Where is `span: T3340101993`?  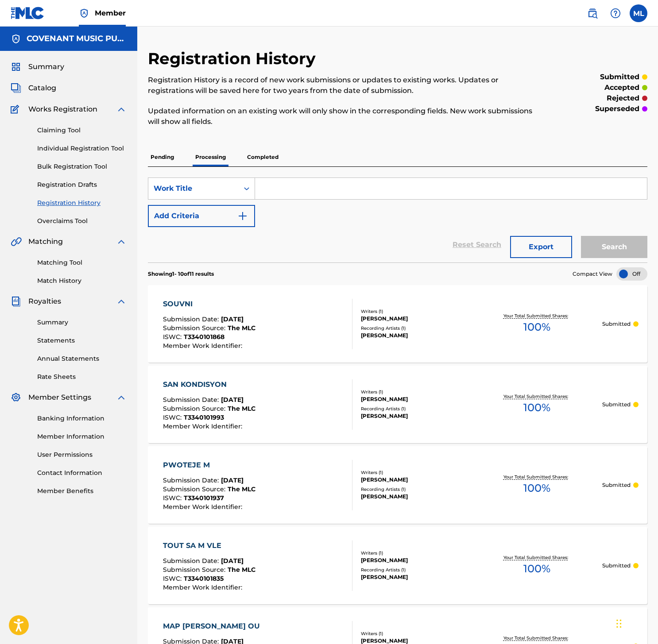 span: T3340101993 is located at coordinates (203, 418).